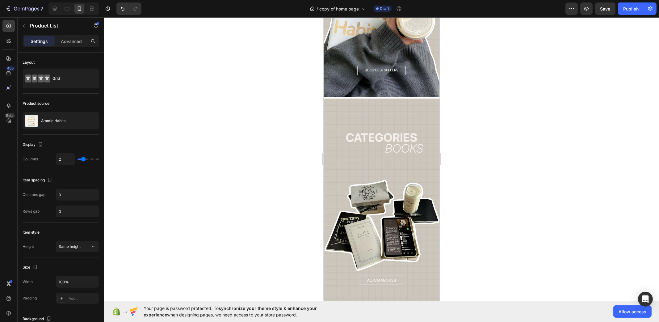 The height and width of the screenshot is (322, 659). Describe the element at coordinates (633, 311) in the screenshot. I see `span: Allow access` at that location.